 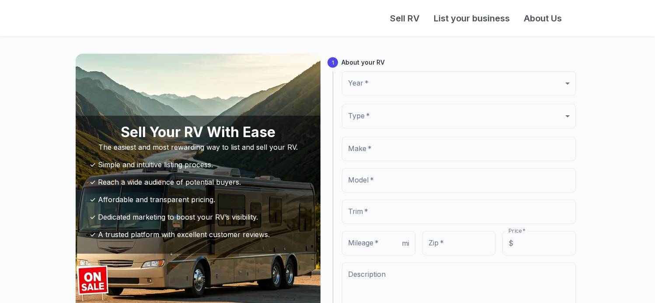 I want to click on a: Sell RV, so click(x=405, y=18).